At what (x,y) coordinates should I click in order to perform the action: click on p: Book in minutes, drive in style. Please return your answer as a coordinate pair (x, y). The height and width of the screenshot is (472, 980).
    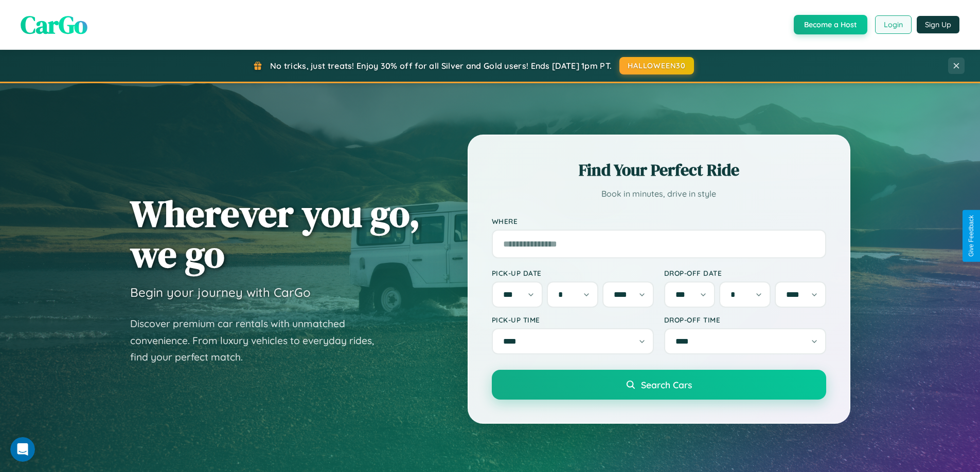
    Looking at the image, I should click on (659, 194).